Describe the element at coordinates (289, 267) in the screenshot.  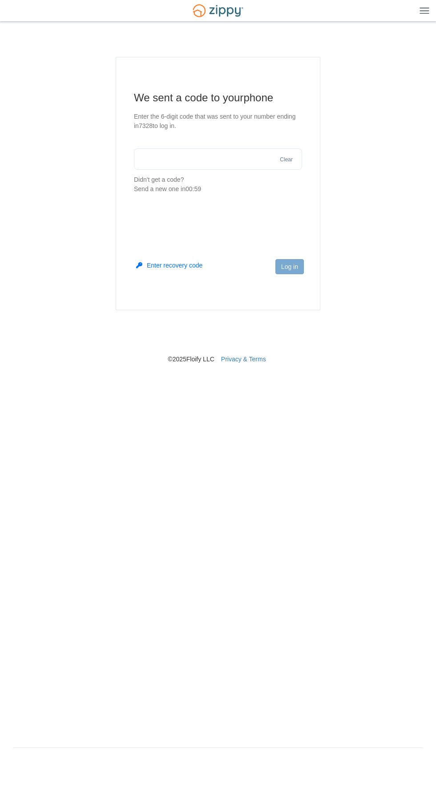
I see `button: Log in` at that location.